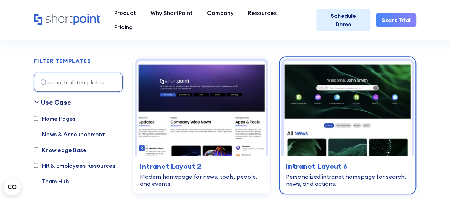  I want to click on input: Team Hub, so click(36, 181).